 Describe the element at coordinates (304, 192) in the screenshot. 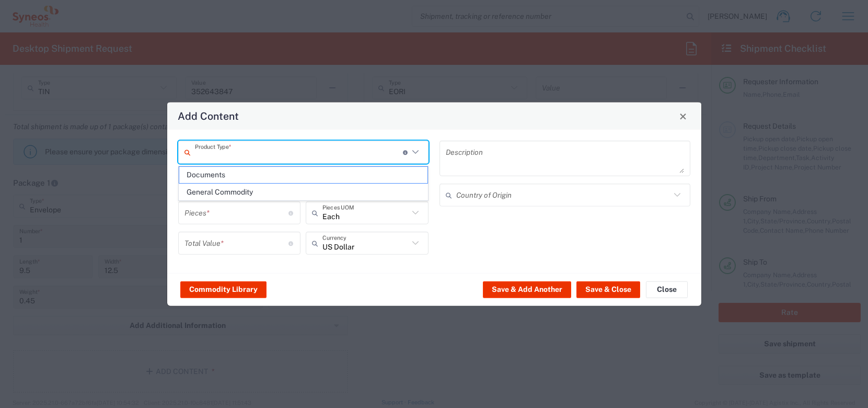

I see `span: General Commodity` at that location.